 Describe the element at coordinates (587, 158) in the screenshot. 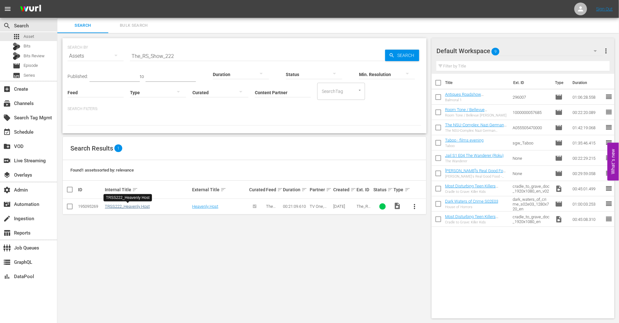

I see `td: 00:22:29.215` at that location.